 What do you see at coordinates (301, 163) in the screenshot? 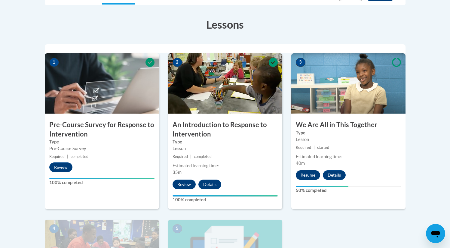
I see `span: 40m` at bounding box center [301, 163].